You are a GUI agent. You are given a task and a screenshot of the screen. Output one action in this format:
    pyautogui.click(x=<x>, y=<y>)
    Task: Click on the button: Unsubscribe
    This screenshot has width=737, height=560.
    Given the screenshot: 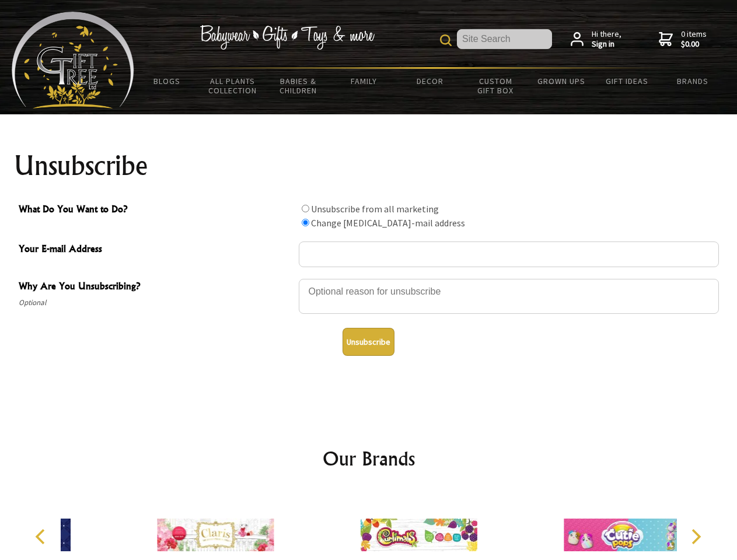 What is the action you would take?
    pyautogui.click(x=368, y=342)
    